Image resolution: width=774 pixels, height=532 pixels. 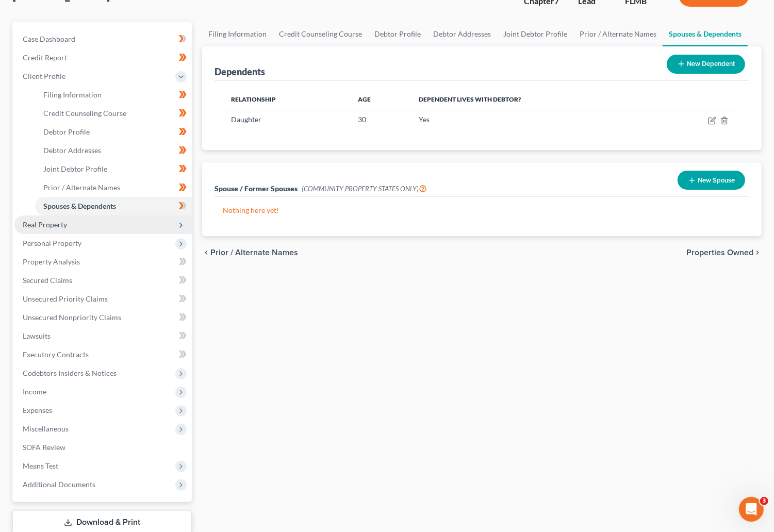 I want to click on span: SOFA Review, so click(x=44, y=447).